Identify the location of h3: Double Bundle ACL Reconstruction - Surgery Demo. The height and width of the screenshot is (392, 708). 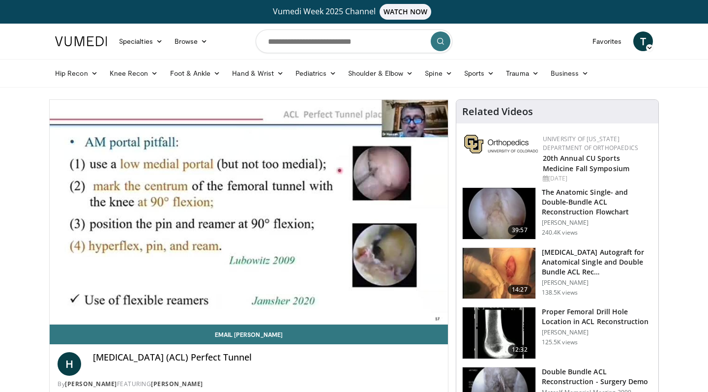
(597, 376).